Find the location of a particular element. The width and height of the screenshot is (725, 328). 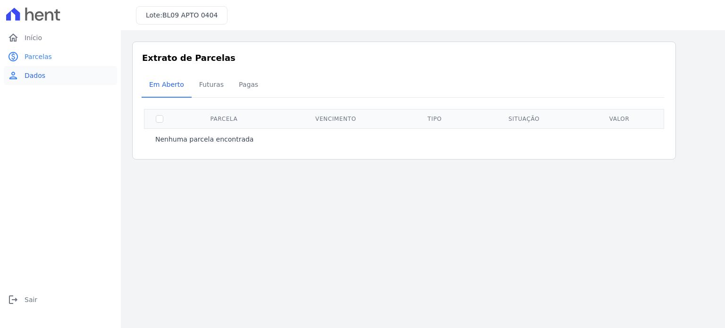

i: paid is located at coordinates (13, 57).